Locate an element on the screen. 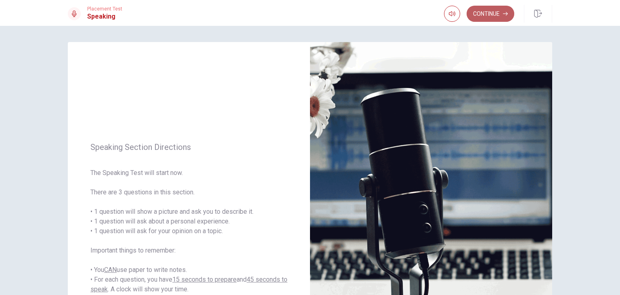  u: CAN is located at coordinates (110, 269).